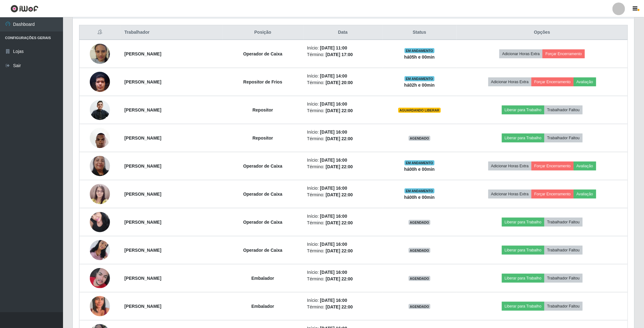 Image resolution: width=644 pixels, height=328 pixels. I want to click on th: Posição, so click(262, 33).